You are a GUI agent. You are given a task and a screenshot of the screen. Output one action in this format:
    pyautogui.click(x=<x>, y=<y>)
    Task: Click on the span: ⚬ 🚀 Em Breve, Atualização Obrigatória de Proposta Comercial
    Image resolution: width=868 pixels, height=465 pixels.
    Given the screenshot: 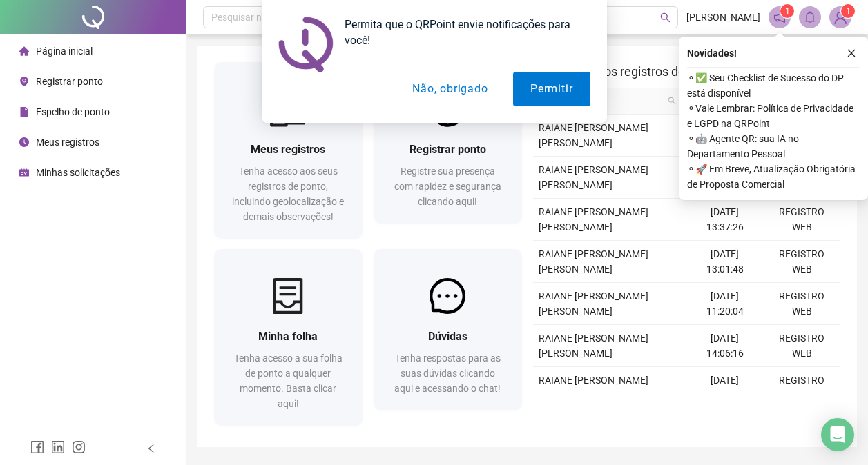 What is the action you would take?
    pyautogui.click(x=774, y=177)
    